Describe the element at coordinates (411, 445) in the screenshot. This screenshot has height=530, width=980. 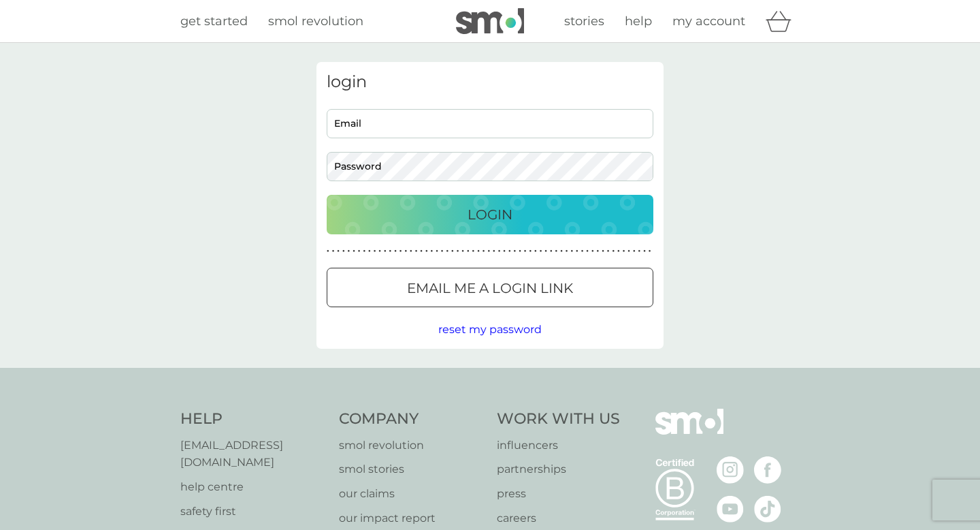
I see `p: smol revolution` at that location.